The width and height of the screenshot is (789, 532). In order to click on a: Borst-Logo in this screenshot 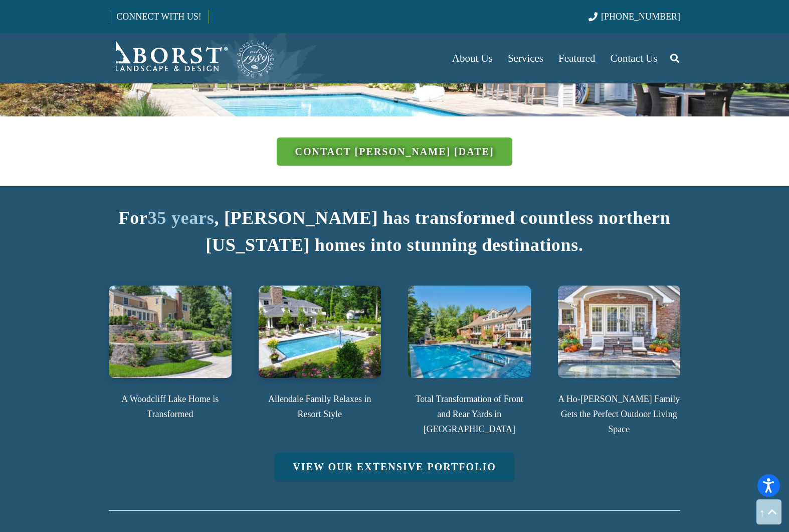, I will do `click(192, 58)`.